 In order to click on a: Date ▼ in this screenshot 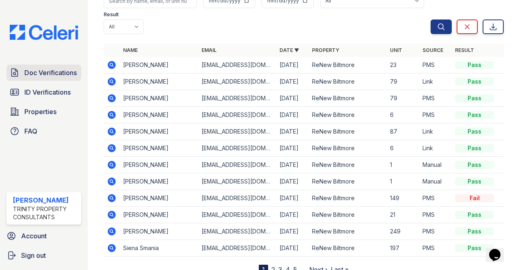, I will do `click(289, 50)`.